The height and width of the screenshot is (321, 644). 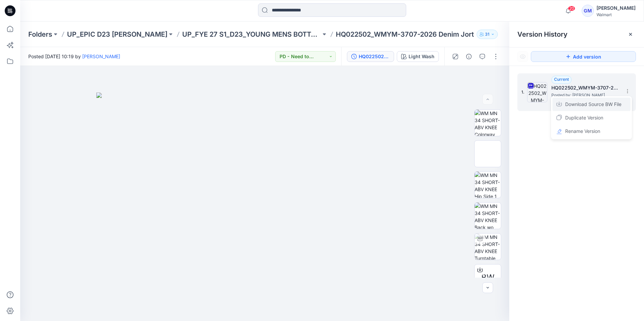 What do you see at coordinates (523, 92) in the screenshot?
I see `span: 1.` at bounding box center [523, 92].